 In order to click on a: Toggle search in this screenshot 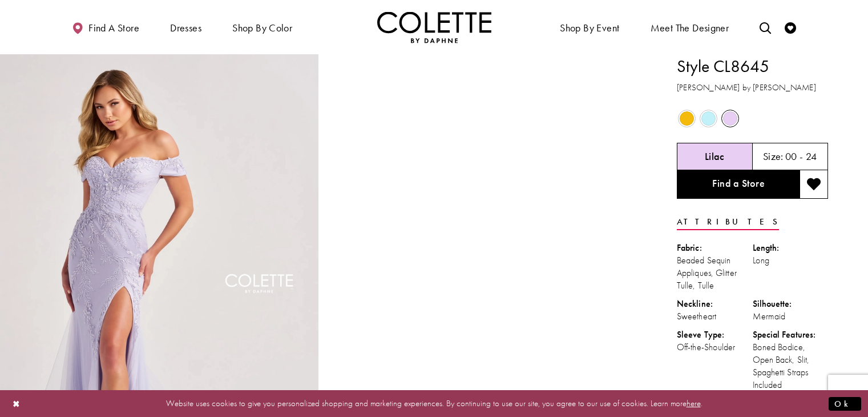, I will do `click(766, 27)`.